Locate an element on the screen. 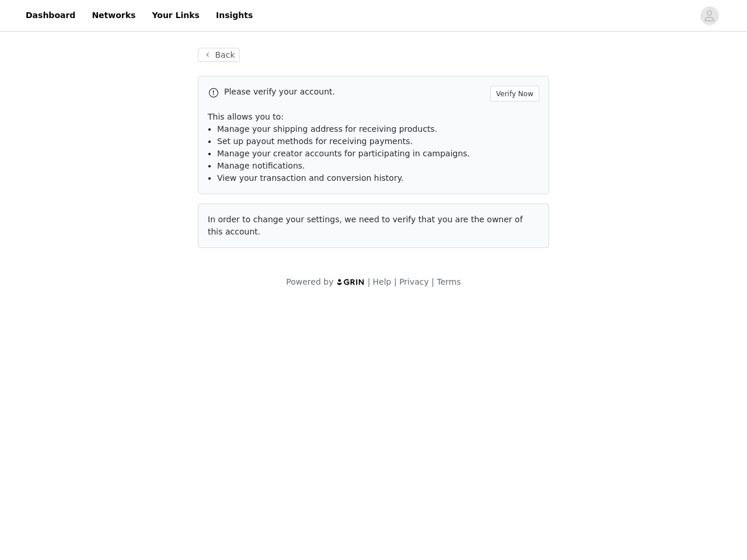 The image size is (747, 560). a: Your Links is located at coordinates (176, 15).